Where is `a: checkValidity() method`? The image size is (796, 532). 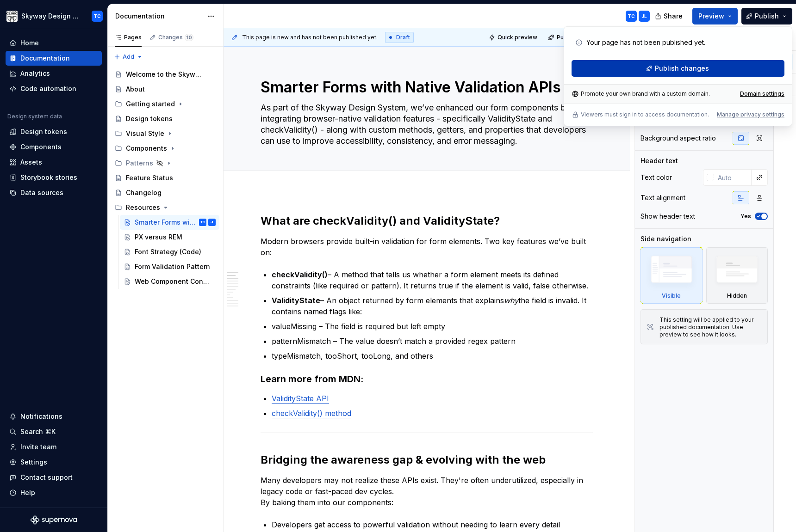
a: checkValidity() method is located at coordinates (312, 413).